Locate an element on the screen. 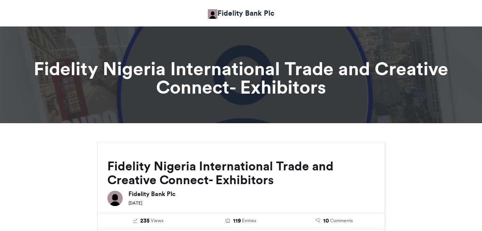  img: Fidelity Bank is located at coordinates (213, 14).